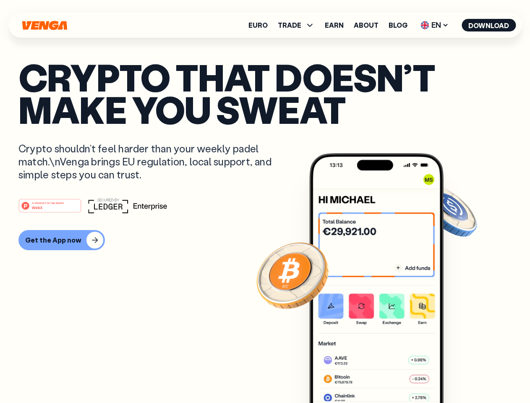  What do you see at coordinates (53, 240) in the screenshot?
I see `div: Get the App now` at bounding box center [53, 240].